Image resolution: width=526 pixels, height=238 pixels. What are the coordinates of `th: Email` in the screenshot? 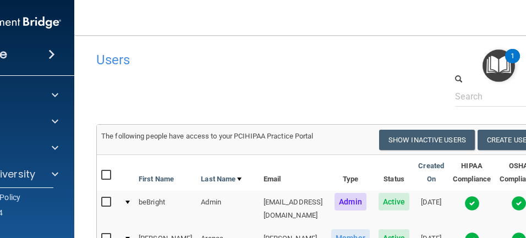 It's located at (293, 173).